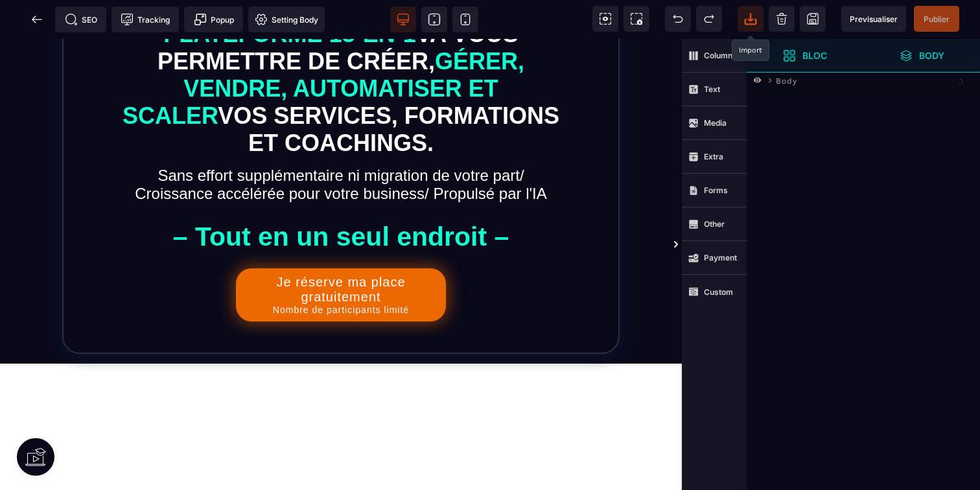 The height and width of the screenshot is (490, 980). Describe the element at coordinates (715, 123) in the screenshot. I see `strong: Media` at that location.